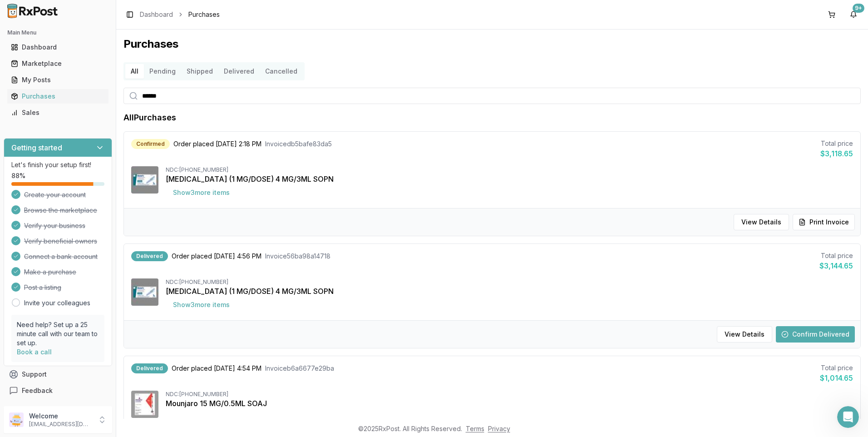  What do you see at coordinates (58, 112) in the screenshot?
I see `a: Sales` at bounding box center [58, 112].